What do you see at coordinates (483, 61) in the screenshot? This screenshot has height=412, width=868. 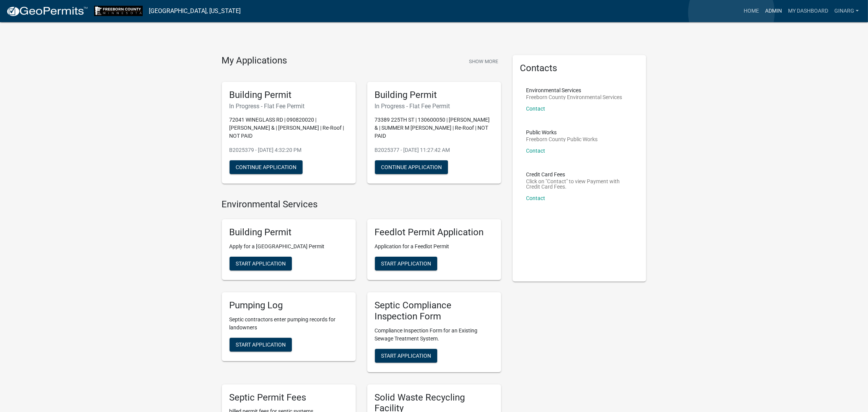 I see `button: Show More` at bounding box center [483, 61].